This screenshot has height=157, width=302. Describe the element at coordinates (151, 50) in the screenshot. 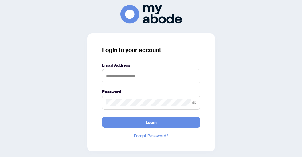

I see `h3: Login to your account` at that location.